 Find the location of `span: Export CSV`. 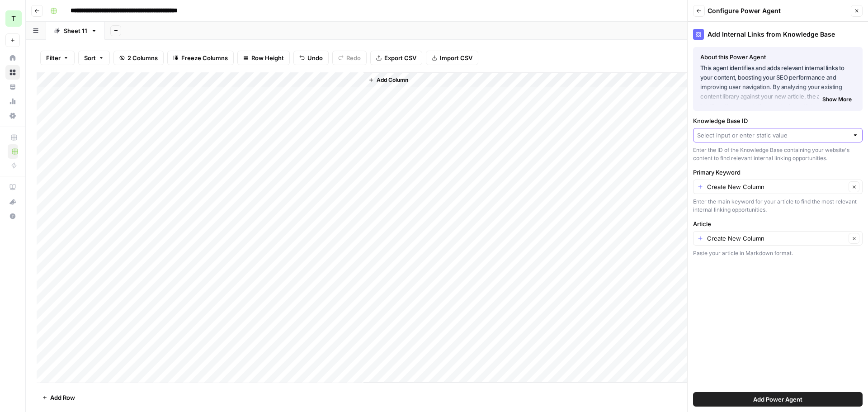

span: Export CSV is located at coordinates (400, 58).